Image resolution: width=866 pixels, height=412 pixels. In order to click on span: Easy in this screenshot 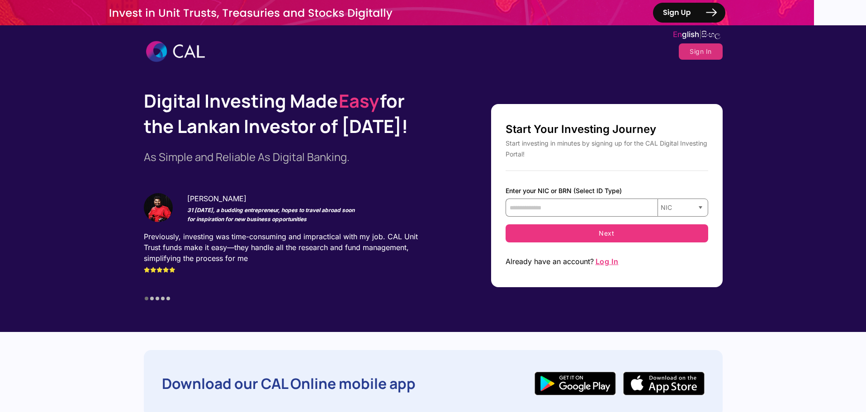, I will do `click(358, 100)`.